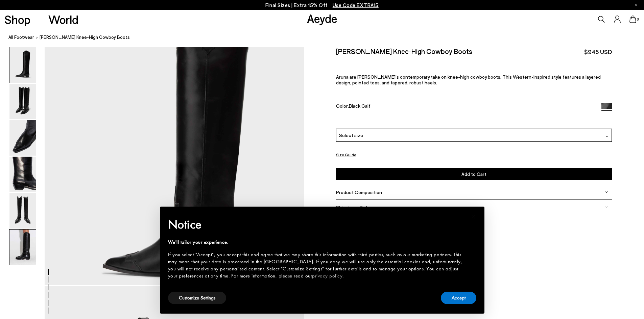  Describe the element at coordinates (474, 174) in the screenshot. I see `span: Add to Cart` at that location.